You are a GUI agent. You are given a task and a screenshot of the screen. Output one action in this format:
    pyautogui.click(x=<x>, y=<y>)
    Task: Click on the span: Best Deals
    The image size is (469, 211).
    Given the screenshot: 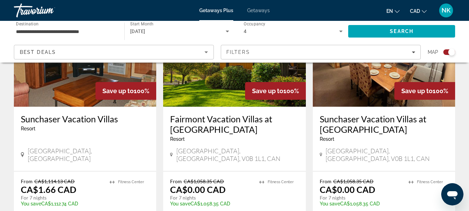 What is the action you would take?
    pyautogui.click(x=38, y=52)
    